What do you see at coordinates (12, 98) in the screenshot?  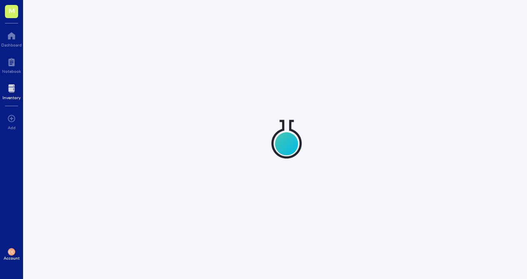 I see `div: Inventory` at bounding box center [12, 98].